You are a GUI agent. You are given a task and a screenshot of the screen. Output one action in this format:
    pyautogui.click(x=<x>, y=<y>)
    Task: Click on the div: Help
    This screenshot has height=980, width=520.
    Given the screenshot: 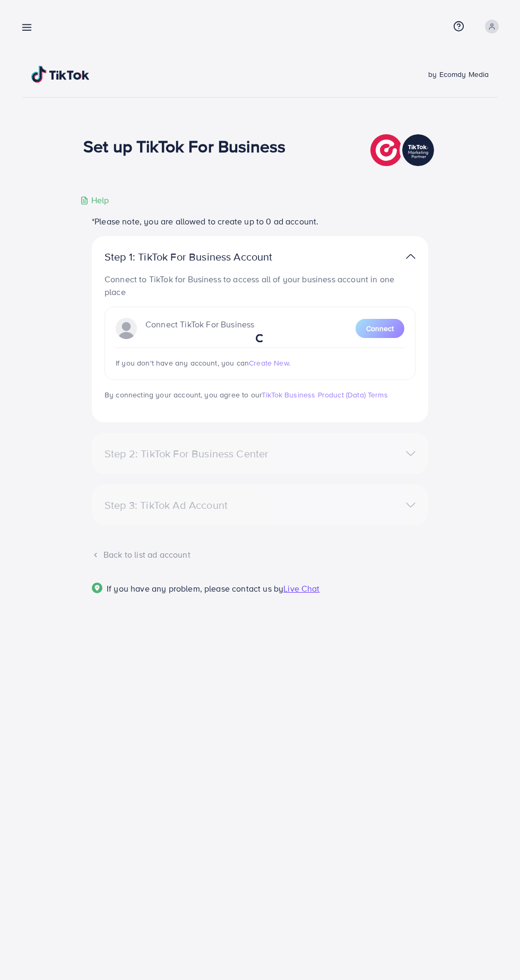 What is the action you would take?
    pyautogui.click(x=95, y=200)
    